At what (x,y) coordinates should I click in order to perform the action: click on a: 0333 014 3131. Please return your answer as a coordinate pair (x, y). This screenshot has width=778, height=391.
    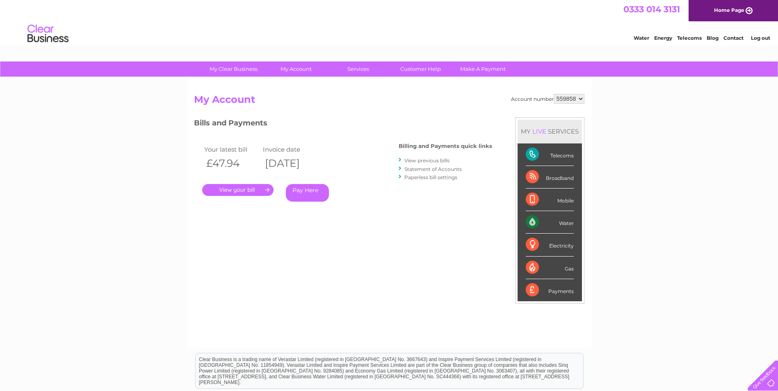
    Looking at the image, I should click on (652, 9).